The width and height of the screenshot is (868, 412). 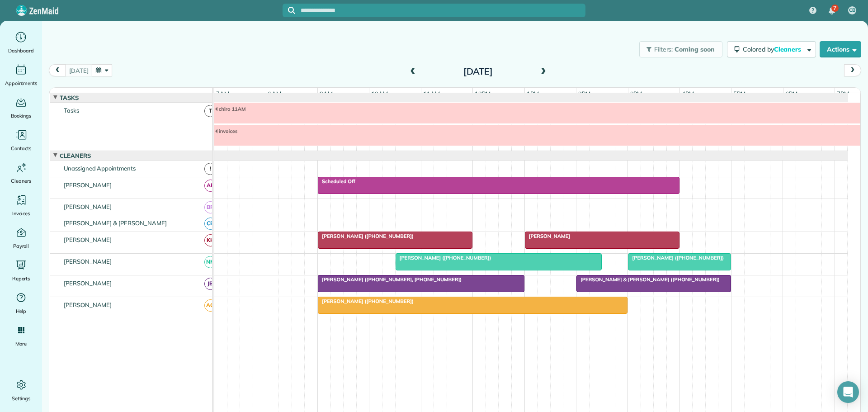 I want to click on span: 6pm, so click(x=791, y=94).